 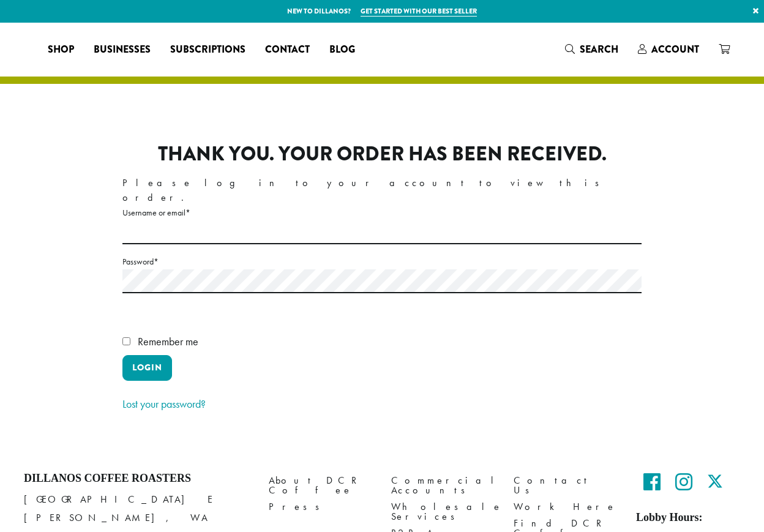 What do you see at coordinates (382, 190) in the screenshot?
I see `div: Please log in to your account to view this order.` at bounding box center [382, 190].